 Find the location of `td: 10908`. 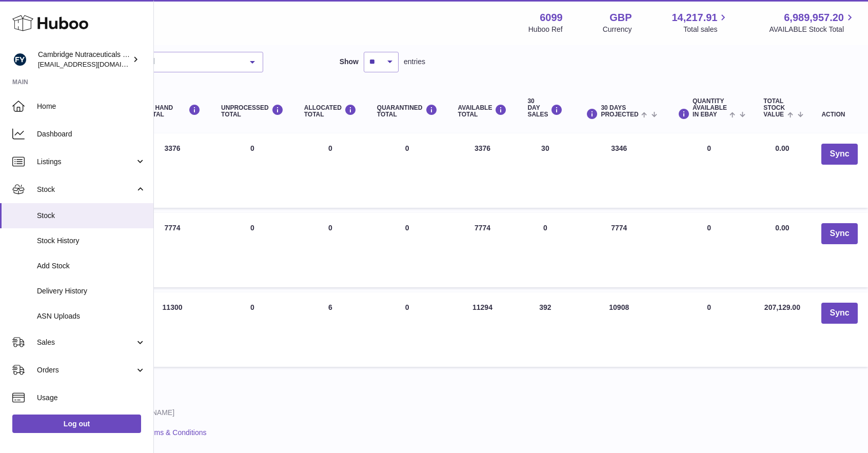

td: 10908 is located at coordinates (619, 330).